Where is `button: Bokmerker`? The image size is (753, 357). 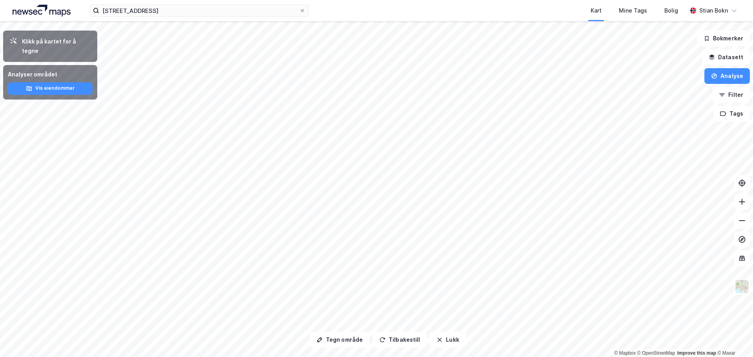
button: Bokmerker is located at coordinates (723, 38).